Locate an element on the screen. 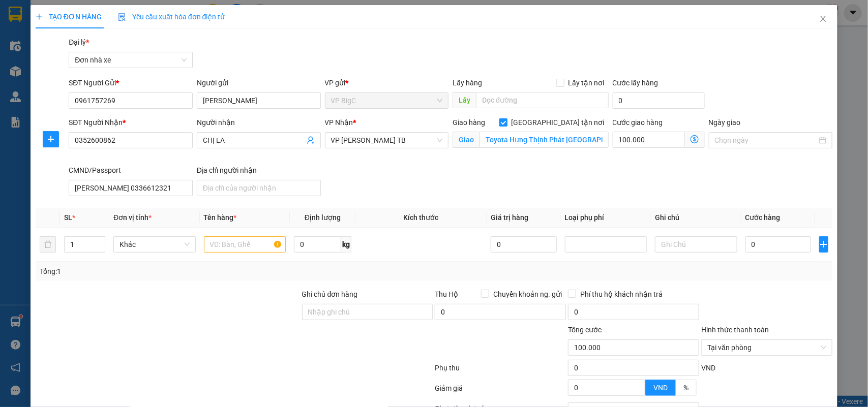 The height and width of the screenshot is (407, 868). input: Cước giao hàng is located at coordinates (648, 140).